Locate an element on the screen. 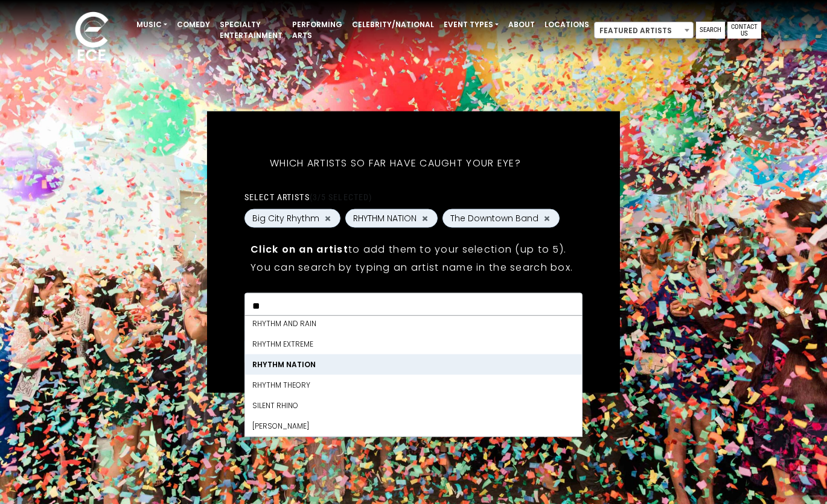 The image size is (827, 504). a: Comedy is located at coordinates (193, 25).